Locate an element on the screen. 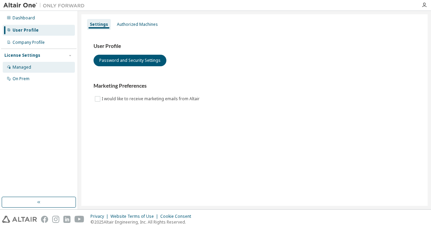 This screenshot has height=229, width=431. div: On Prem is located at coordinates (21, 79).